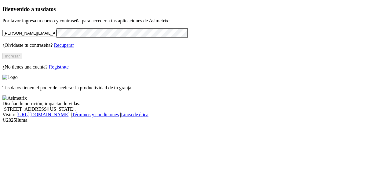 This screenshot has width=391, height=193. What do you see at coordinates (49, 9) in the screenshot?
I see `span: datos` at bounding box center [49, 9].